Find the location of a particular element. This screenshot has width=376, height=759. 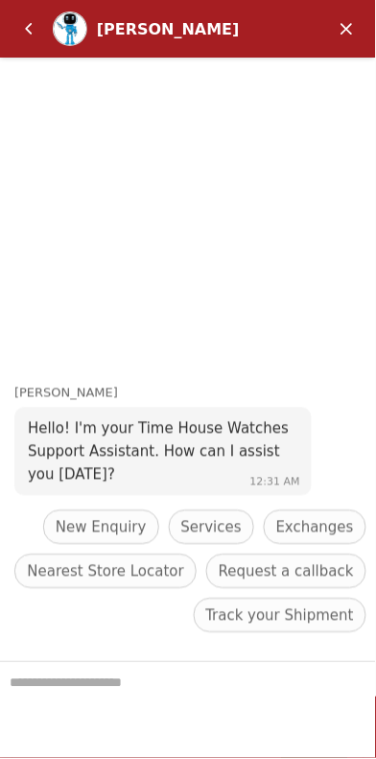

span: 12:31 AM is located at coordinates (275, 482).